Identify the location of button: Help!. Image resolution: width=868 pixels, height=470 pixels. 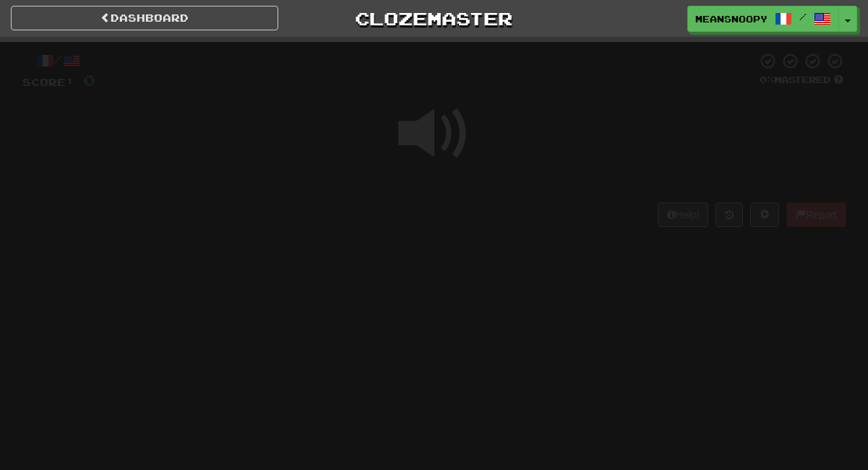
(683, 215).